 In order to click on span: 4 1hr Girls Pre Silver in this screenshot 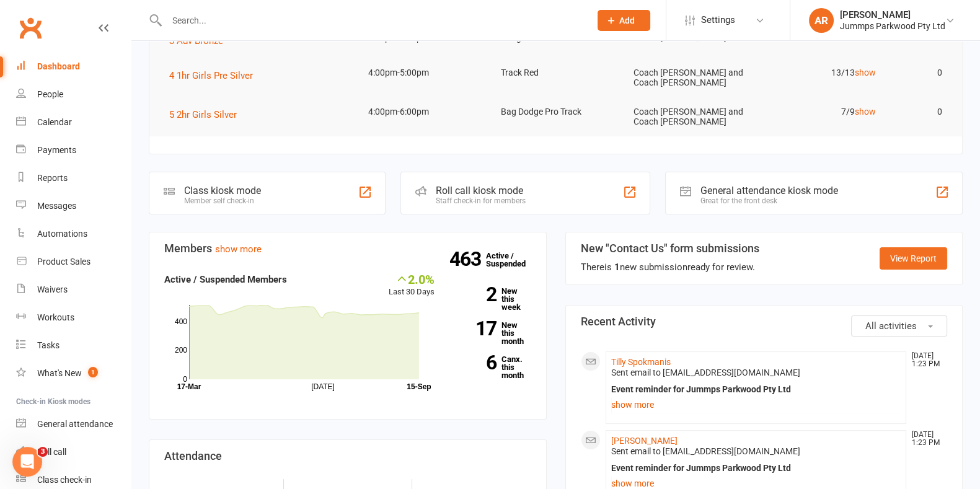, I will do `click(211, 75)`.